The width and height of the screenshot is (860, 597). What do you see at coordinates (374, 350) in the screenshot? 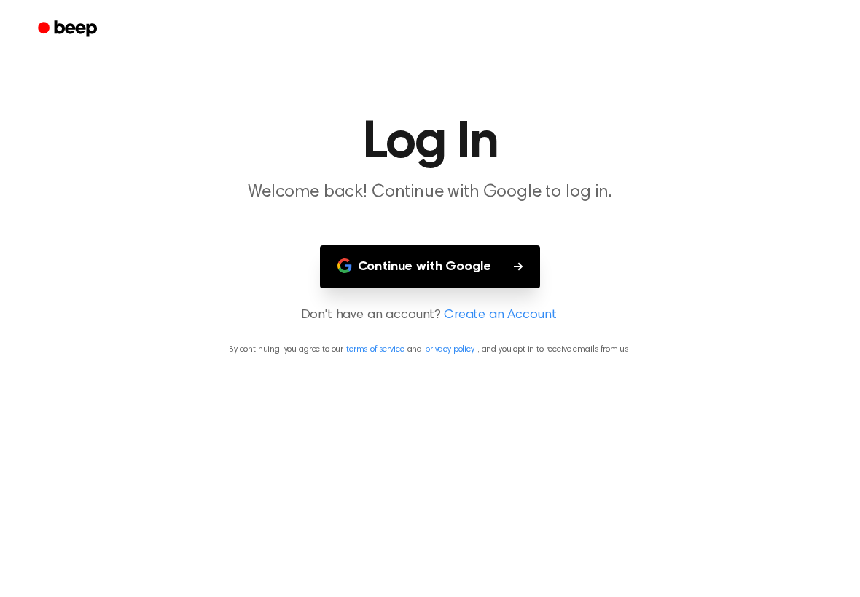
I see `a: terms of service` at bounding box center [374, 350].